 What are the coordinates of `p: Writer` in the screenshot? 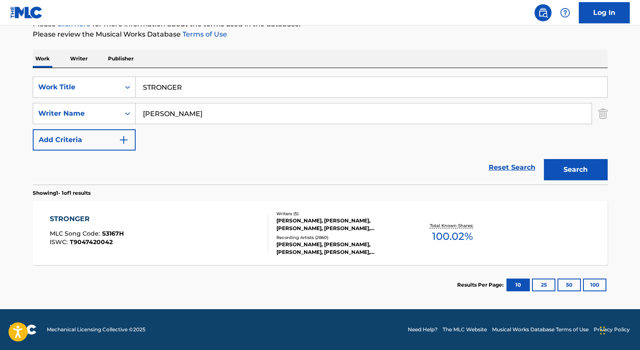 It's located at (79, 59).